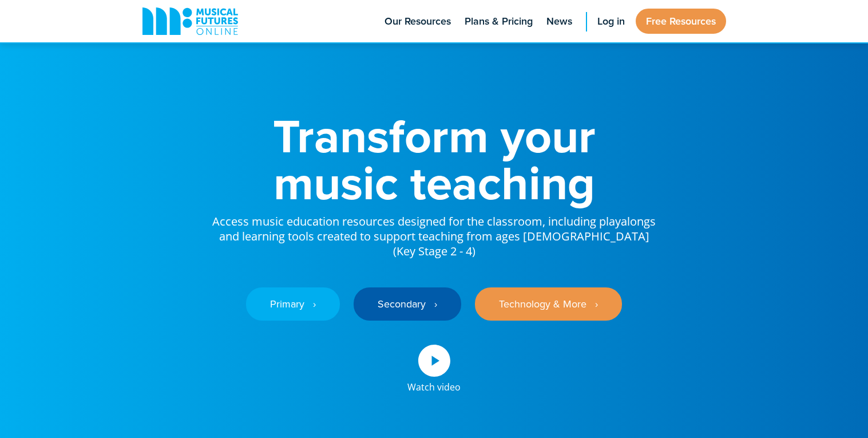  Describe the element at coordinates (434, 384) in the screenshot. I see `div: Watch video` at that location.